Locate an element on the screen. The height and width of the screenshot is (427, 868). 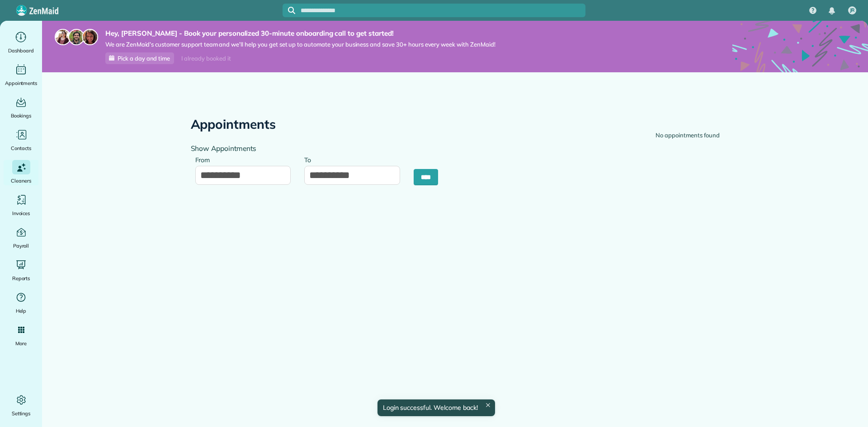
span: Contacts is located at coordinates (20, 148).